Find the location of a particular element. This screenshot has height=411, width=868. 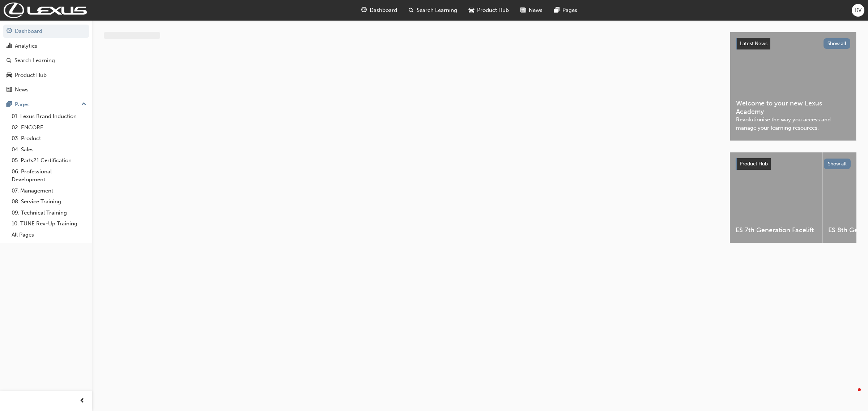

span: Revolutionise the way you access and manage your learning resources. is located at coordinates (793, 124).